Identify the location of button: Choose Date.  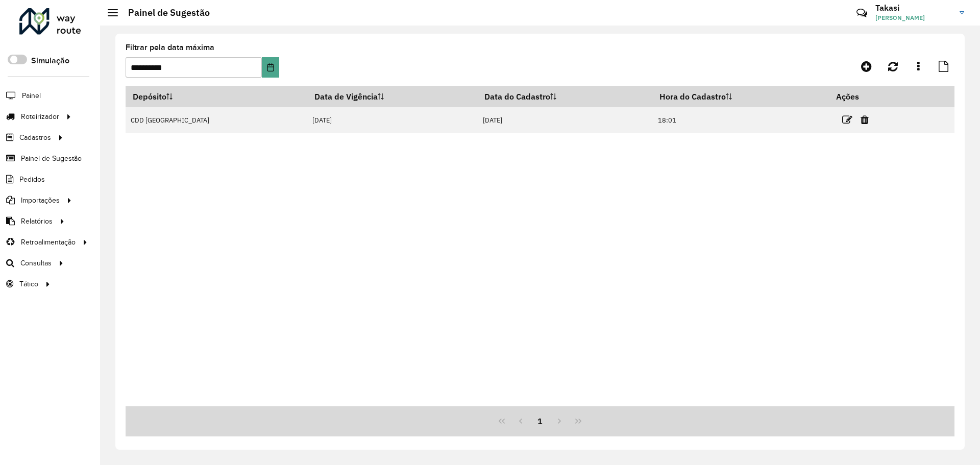
(270, 67).